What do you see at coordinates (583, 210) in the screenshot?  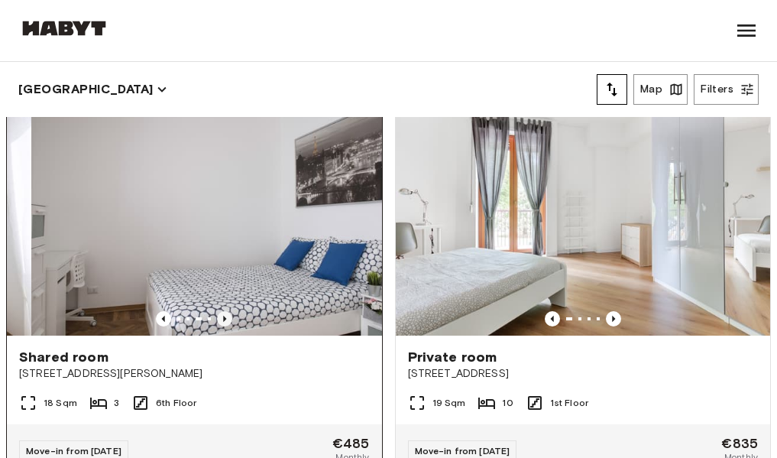 I see `img: Marketing picture of unit IT-14-035-002-02H` at bounding box center [583, 210].